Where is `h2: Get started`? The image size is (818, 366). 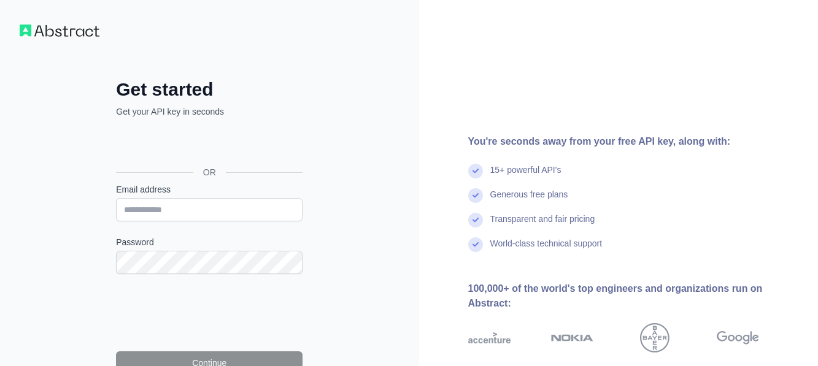
h2: Get started is located at coordinates (209, 90).